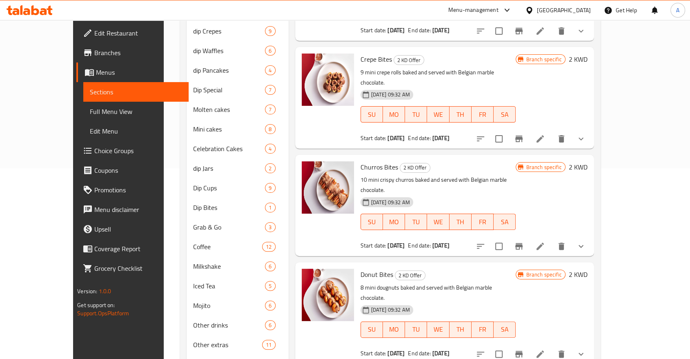 Image resolution: width=690 pixels, height=359 pixels. I want to click on span: TU, so click(416, 114).